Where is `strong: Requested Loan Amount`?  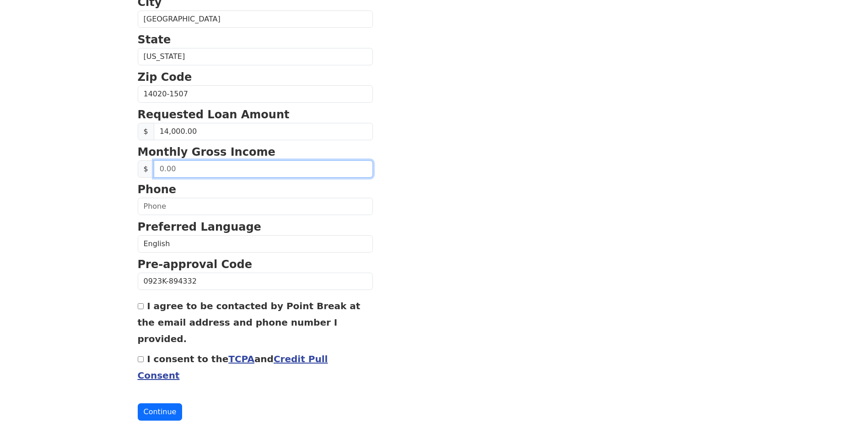
strong: Requested Loan Amount is located at coordinates (214, 114).